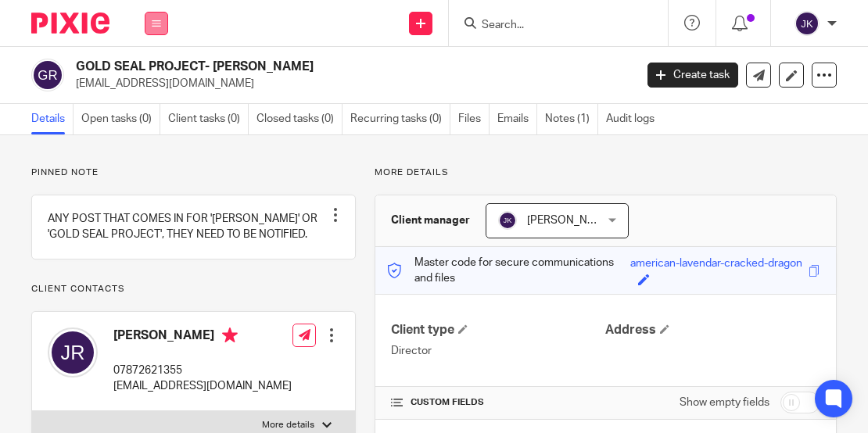 The height and width of the screenshot is (433, 868). I want to click on p: Pinned note, so click(193, 173).